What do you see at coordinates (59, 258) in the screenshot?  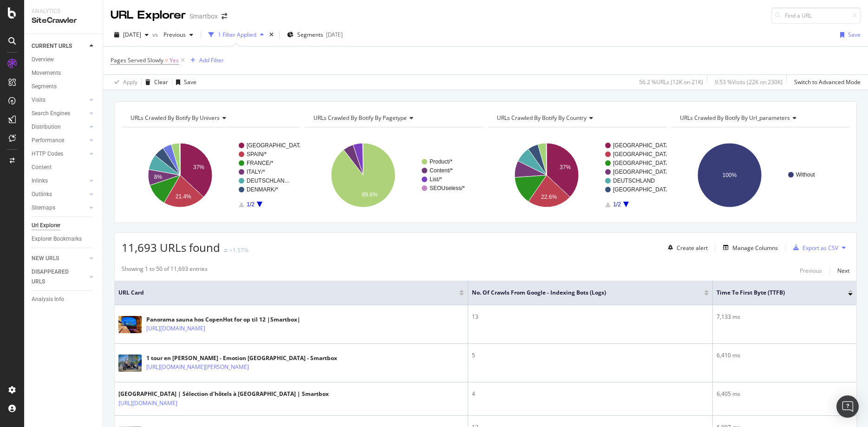 I see `a: NEW URLS` at bounding box center [59, 258].